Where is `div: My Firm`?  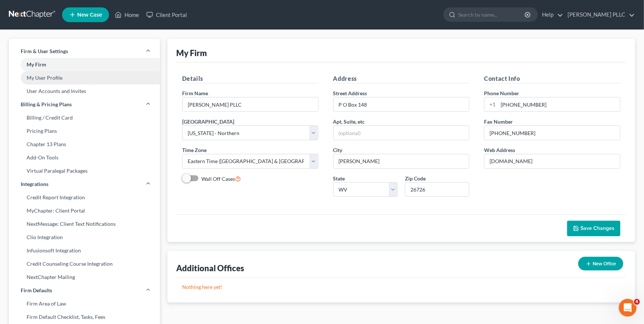
div: My Firm is located at coordinates (192, 52).